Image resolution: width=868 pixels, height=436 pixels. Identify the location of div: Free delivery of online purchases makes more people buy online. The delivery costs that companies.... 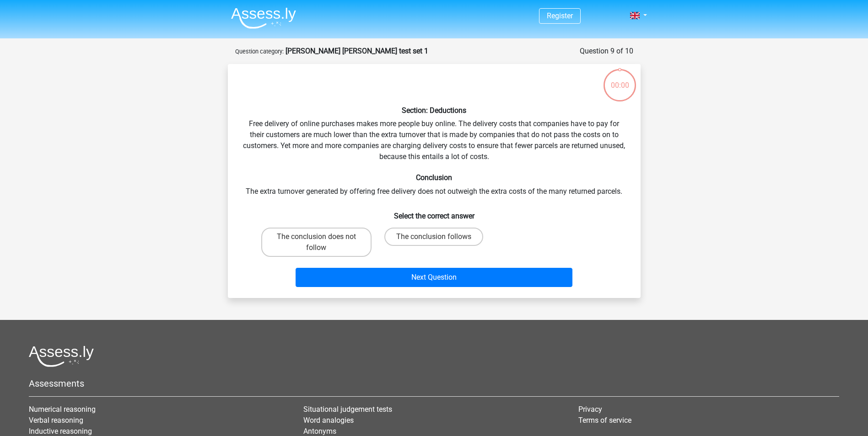
(434, 181).